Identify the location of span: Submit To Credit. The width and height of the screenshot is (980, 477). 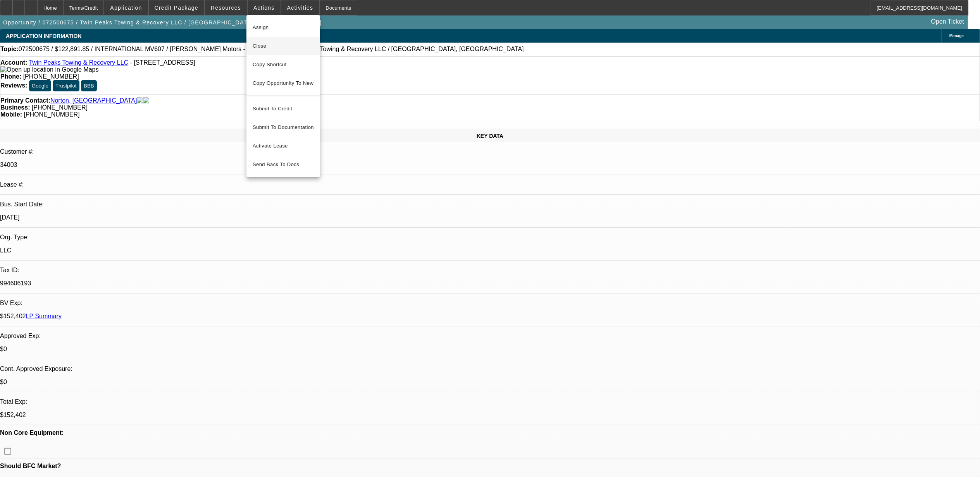
(283, 109).